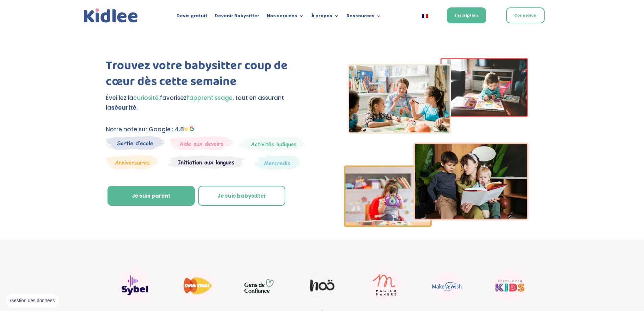 The width and height of the screenshot is (644, 311). I want to click on h1: Trouvez votre babysitter coup de cœur dès cette semaine, so click(208, 76).